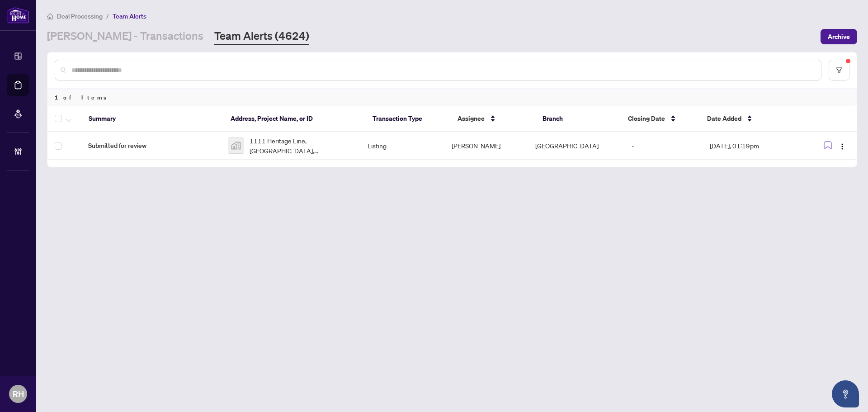 This screenshot has height=412, width=868. I want to click on span: Date Added, so click(724, 119).